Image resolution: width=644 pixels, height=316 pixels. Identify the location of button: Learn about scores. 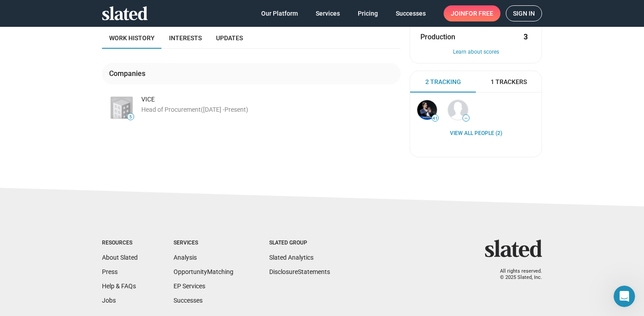
(476, 52).